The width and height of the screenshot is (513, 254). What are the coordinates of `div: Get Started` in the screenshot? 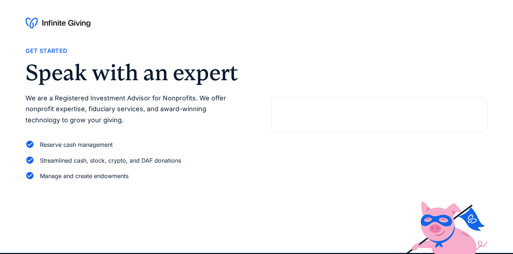 It's located at (46, 51).